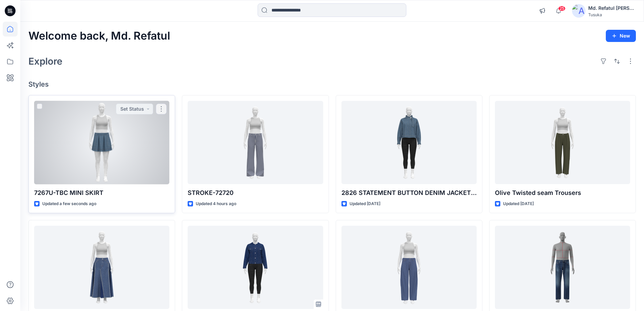 The height and width of the screenshot is (311, 644). What do you see at coordinates (562, 267) in the screenshot?
I see `a: BD Blue - Zipped` at bounding box center [562, 267].